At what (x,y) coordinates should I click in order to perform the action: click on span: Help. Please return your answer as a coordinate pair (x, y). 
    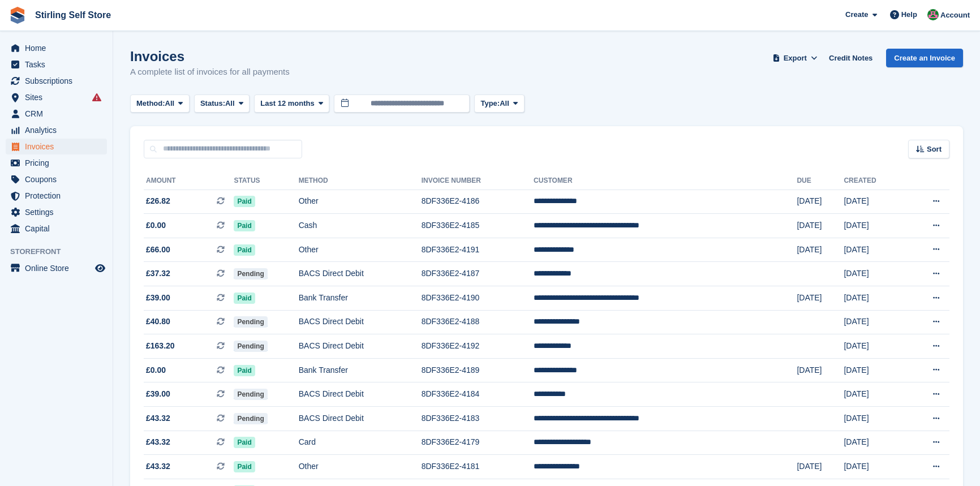
    Looking at the image, I should click on (909, 15).